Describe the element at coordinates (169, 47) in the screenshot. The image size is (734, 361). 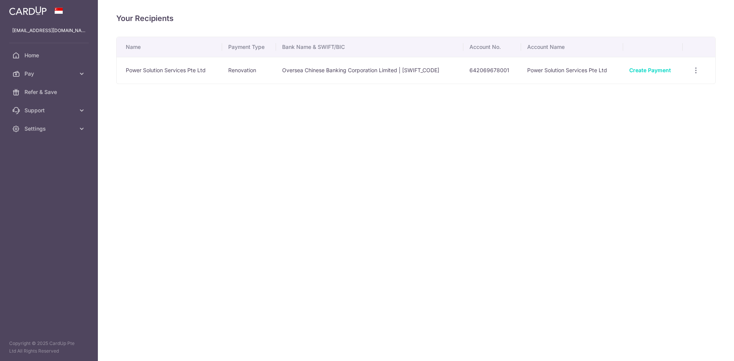
I see `th: Name` at that location.